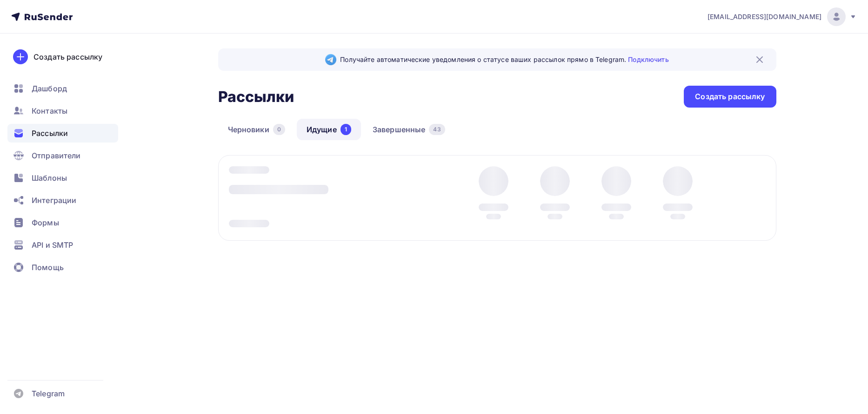 This screenshot has height=414, width=868. What do you see at coordinates (50, 133) in the screenshot?
I see `span: Рассылки` at bounding box center [50, 133].